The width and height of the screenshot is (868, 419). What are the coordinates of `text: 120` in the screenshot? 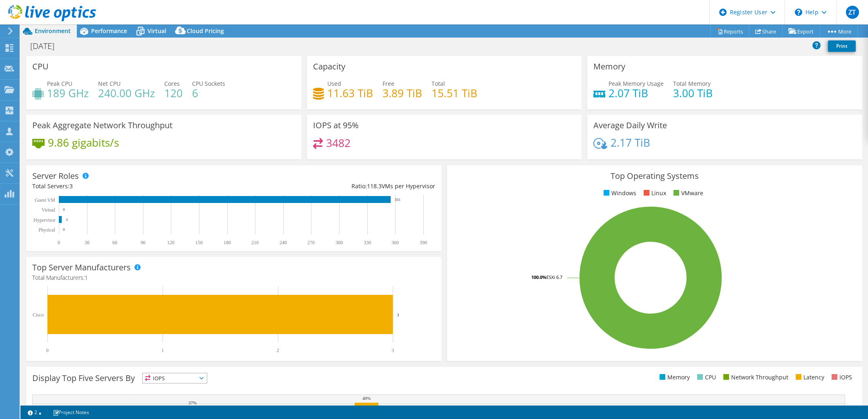 It's located at (170, 243).